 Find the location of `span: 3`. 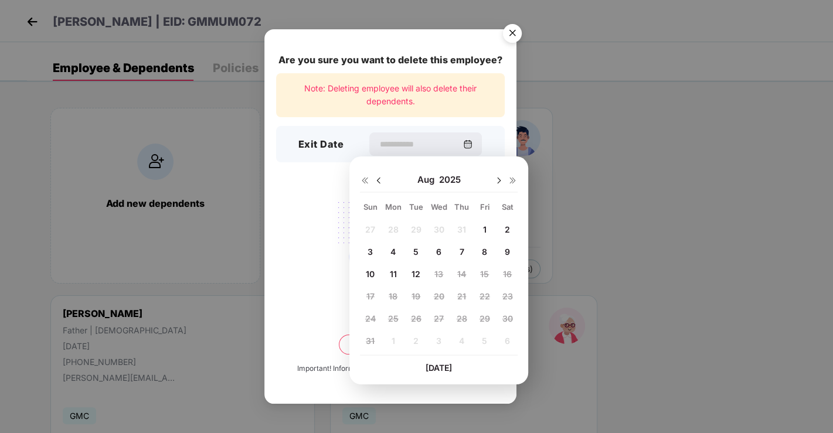

span: 3 is located at coordinates (370, 252).